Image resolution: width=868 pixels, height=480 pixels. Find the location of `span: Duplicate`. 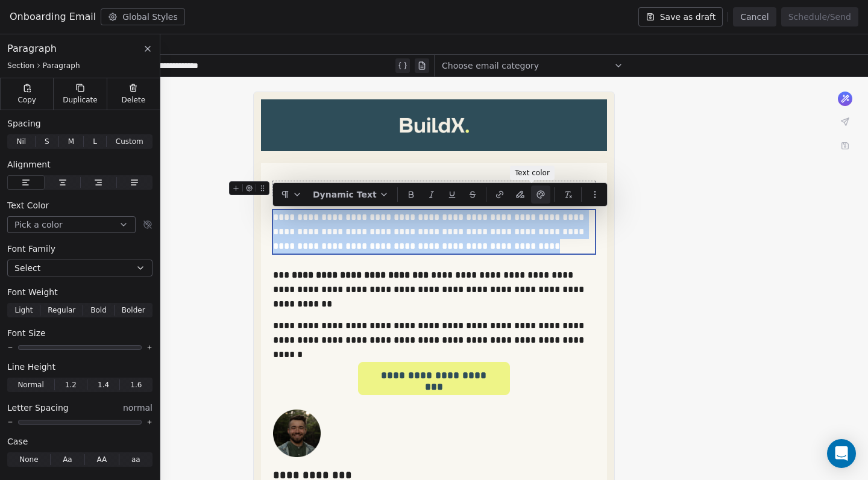

span: Duplicate is located at coordinates (80, 100).